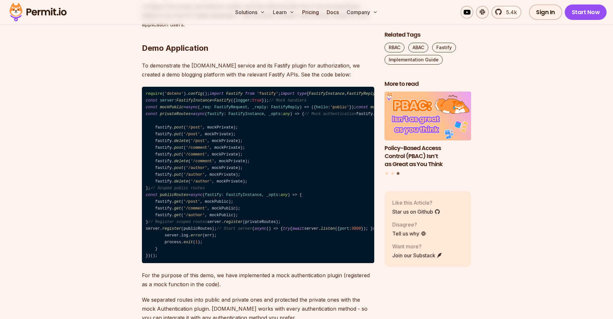 This screenshot has height=319, width=613. Describe the element at coordinates (250, 12) in the screenshot. I see `button: Solutions` at that location.